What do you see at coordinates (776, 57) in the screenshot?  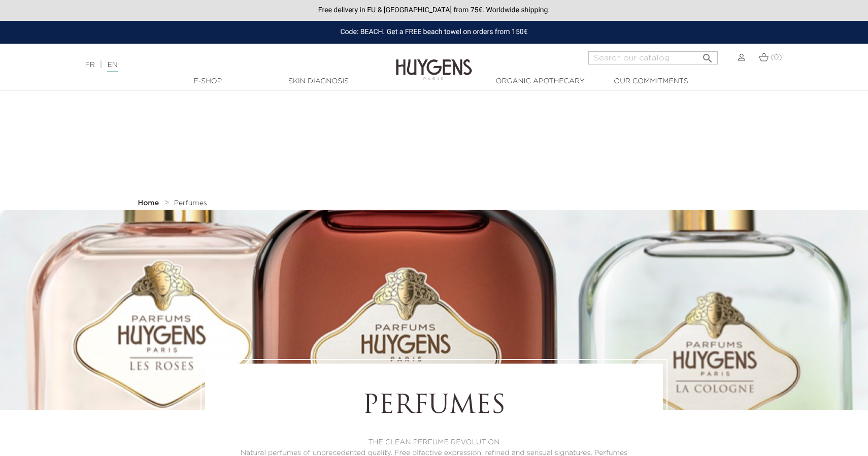 I see `span: (0)` at bounding box center [776, 57].